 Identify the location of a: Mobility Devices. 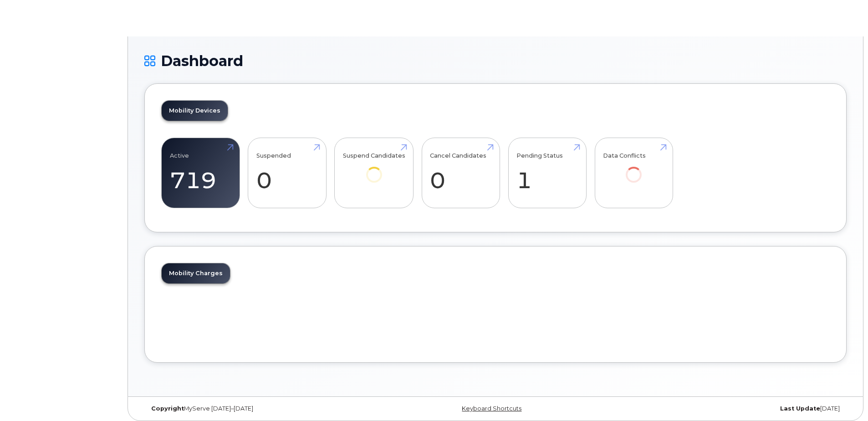
(195, 110).